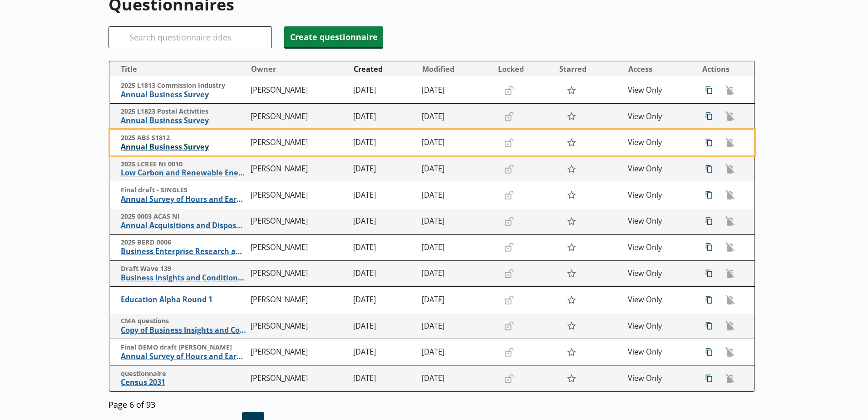 The height and width of the screenshot is (420, 868). I want to click on button: Access, so click(658, 69).